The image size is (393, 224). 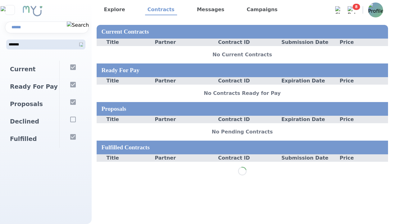 What do you see at coordinates (243, 147) in the screenshot?
I see `div: Fulfilled Contracts` at bounding box center [243, 147].